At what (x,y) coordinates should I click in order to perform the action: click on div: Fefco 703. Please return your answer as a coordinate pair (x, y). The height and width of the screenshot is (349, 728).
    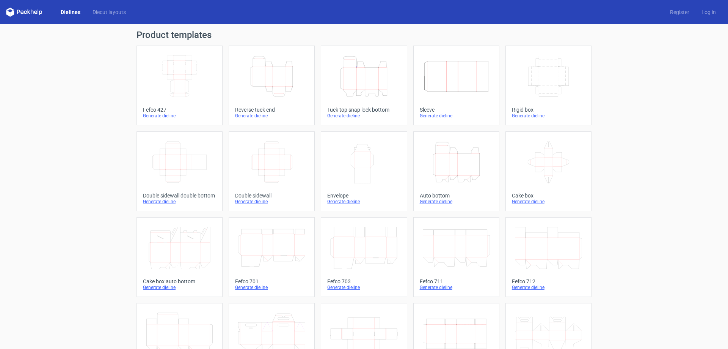
    Looking at the image, I should click on (364, 281).